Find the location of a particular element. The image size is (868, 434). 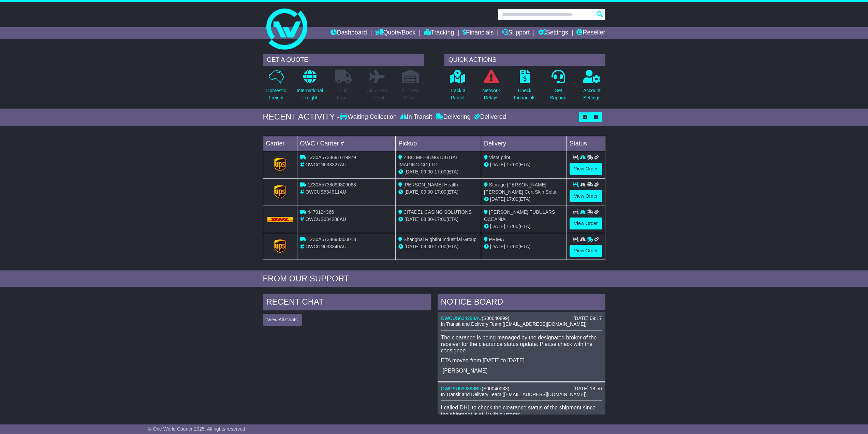

div: QUICK ACTIONS is located at coordinates (525, 60).